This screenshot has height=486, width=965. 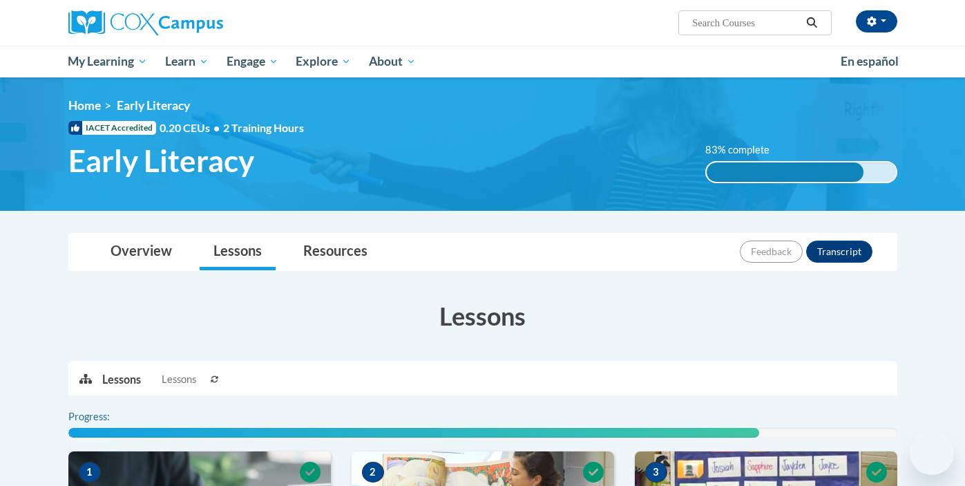 I want to click on h3: Lessons, so click(x=483, y=316).